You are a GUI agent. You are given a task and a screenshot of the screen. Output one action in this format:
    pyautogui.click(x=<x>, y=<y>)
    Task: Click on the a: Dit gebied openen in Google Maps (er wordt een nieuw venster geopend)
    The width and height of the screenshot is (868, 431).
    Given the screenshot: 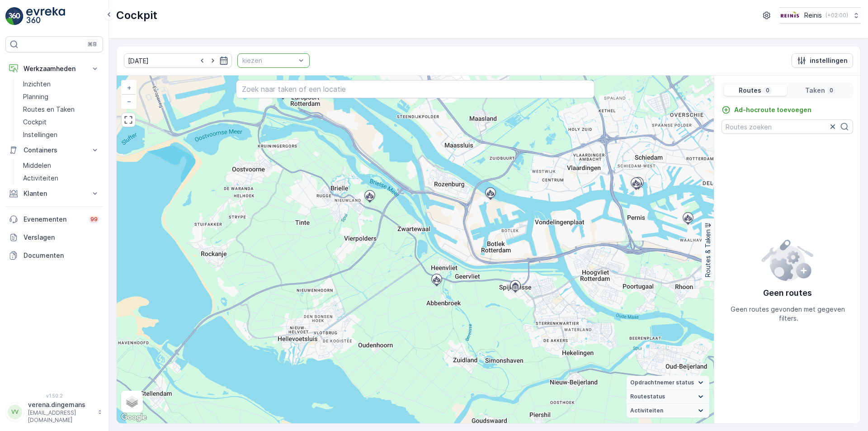 What is the action you would take?
    pyautogui.click(x=134, y=417)
    